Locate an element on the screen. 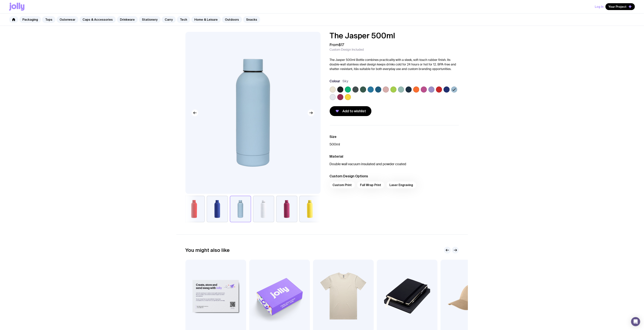 The height and width of the screenshot is (330, 644). div: Open Intercom Messenger is located at coordinates (636, 321).